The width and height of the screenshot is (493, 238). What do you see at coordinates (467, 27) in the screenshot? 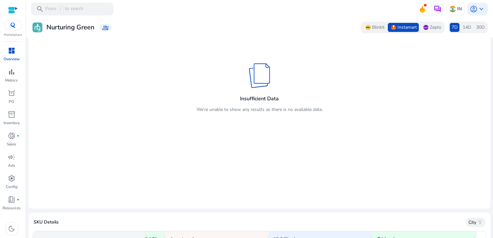
I see `span: 14D` at bounding box center [467, 27].